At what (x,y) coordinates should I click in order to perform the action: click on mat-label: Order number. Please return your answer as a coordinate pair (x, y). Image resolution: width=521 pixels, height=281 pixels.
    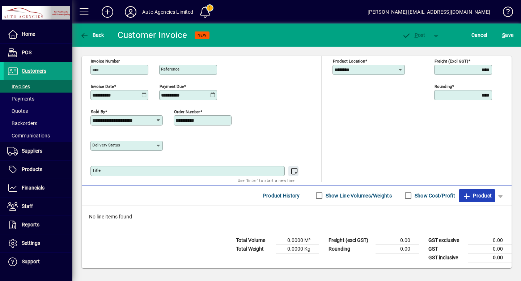
    Looking at the image, I should click on (187, 111).